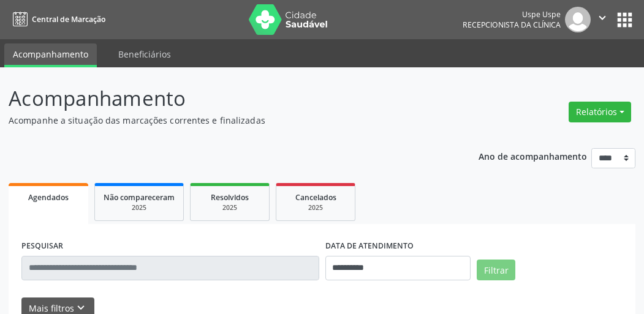  What do you see at coordinates (68, 19) in the screenshot?
I see `span: Central de Marcação` at bounding box center [68, 19].